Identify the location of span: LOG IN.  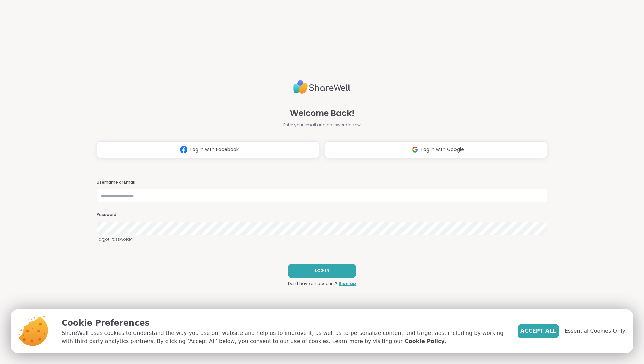
(322, 271).